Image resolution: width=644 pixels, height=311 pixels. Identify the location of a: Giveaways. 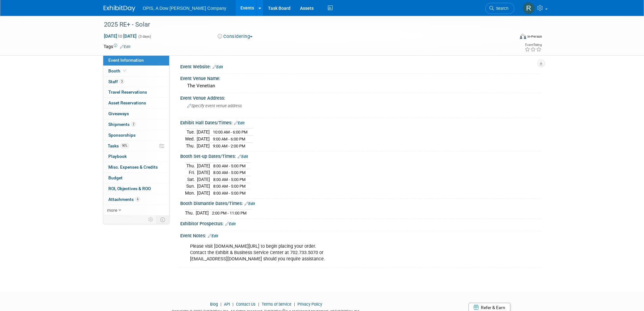
(136, 114).